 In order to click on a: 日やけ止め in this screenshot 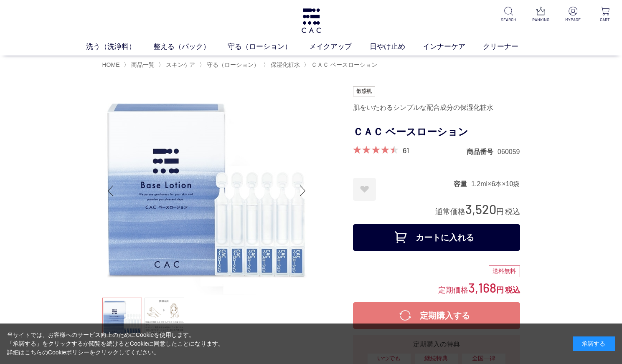, I will do `click(396, 46)`.